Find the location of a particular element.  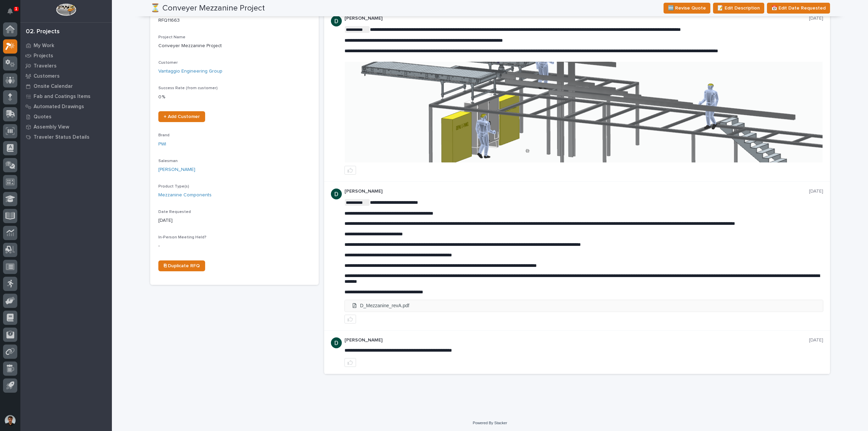

a: Mezzanine Components is located at coordinates (185, 195).